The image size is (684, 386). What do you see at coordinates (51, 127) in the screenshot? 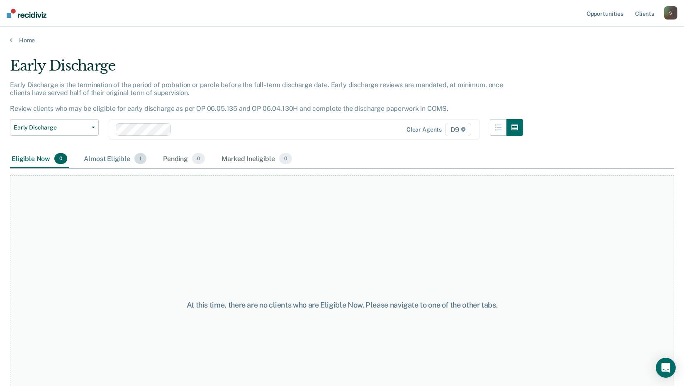
I see `span: Early Discharge` at bounding box center [51, 127].